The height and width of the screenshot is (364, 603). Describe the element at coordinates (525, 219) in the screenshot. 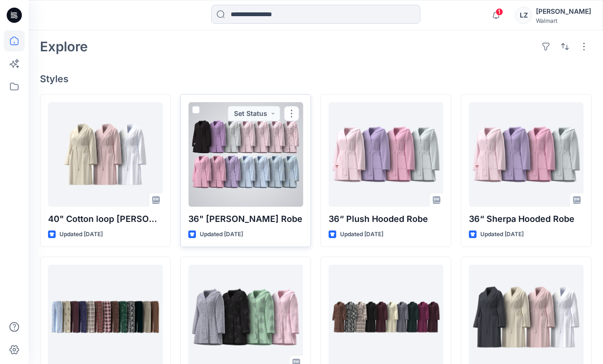

I see `p: 36“ Sherpa Hooded Robe` at that location.